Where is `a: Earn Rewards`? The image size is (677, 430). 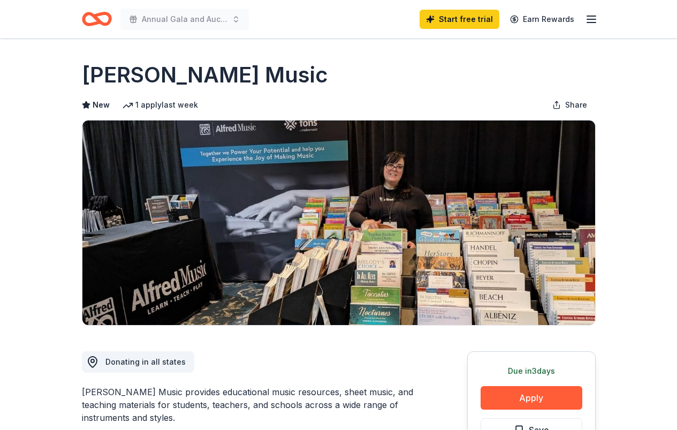
a: Earn Rewards is located at coordinates (542, 19).